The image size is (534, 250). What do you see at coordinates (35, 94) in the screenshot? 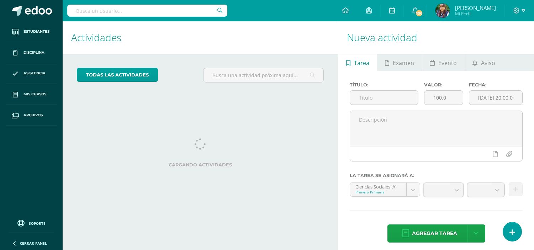
I see `span: Mis cursos` at bounding box center [35, 94].